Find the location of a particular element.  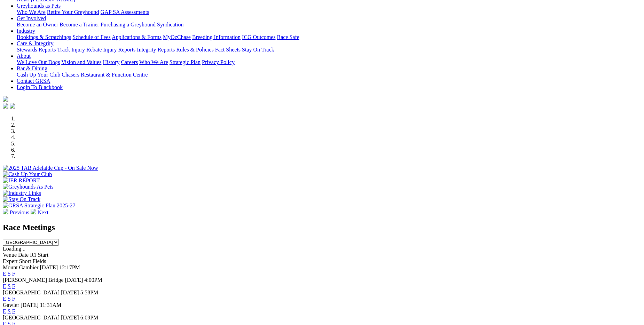

img: GRSA Strategic Plan 2025-27 is located at coordinates (39, 205).